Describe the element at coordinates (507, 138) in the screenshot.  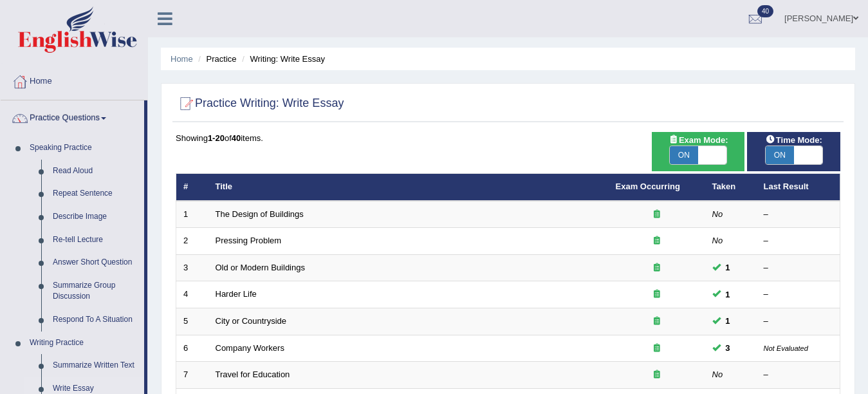
I see `div: Showing of items.` at that location.